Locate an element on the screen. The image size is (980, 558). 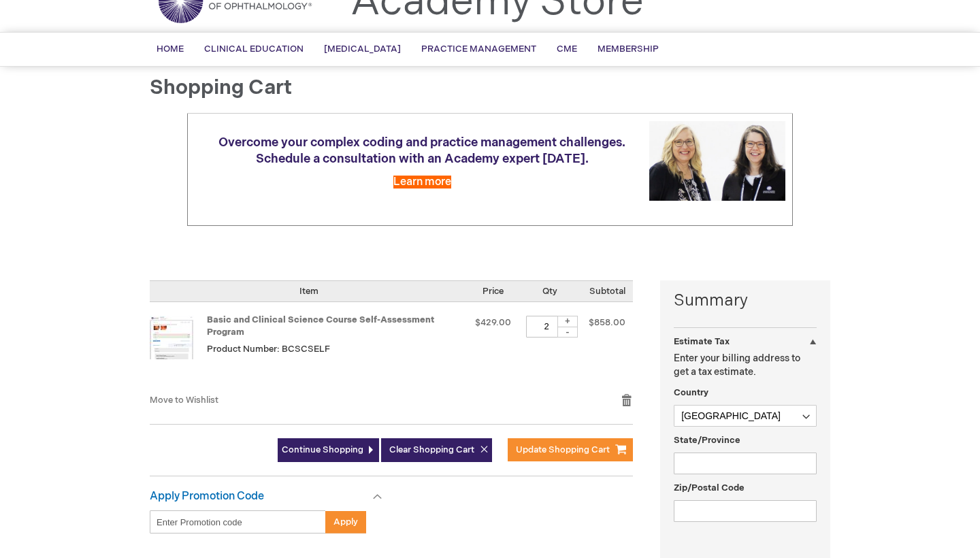
span: Practice Management is located at coordinates (478, 49).